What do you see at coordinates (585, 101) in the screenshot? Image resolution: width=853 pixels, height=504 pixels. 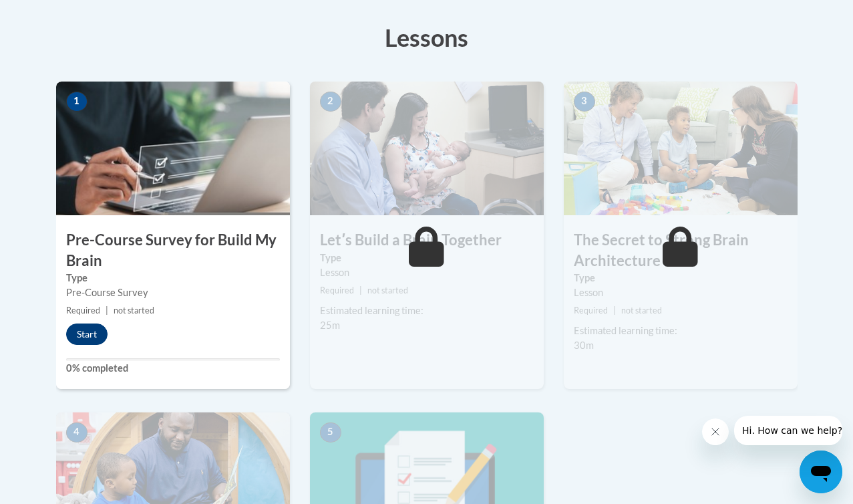 I see `span: 3` at bounding box center [585, 101].